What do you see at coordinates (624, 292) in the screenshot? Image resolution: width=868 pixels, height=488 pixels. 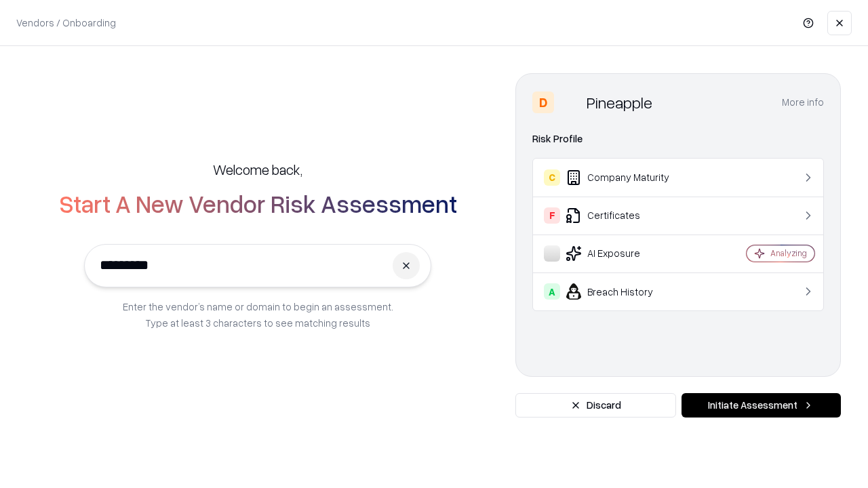 I see `div: Breach History` at bounding box center [624, 292].